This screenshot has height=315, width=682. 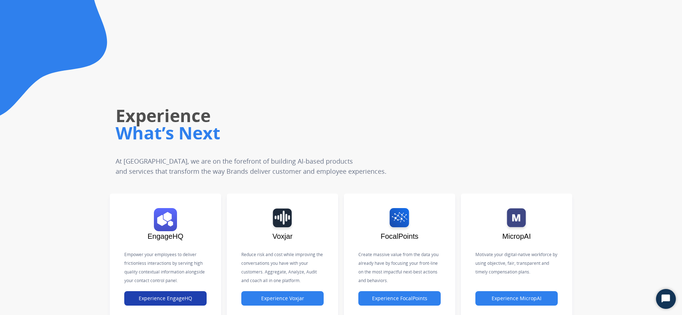 I want to click on a: Experience MicropAI, so click(x=516, y=298).